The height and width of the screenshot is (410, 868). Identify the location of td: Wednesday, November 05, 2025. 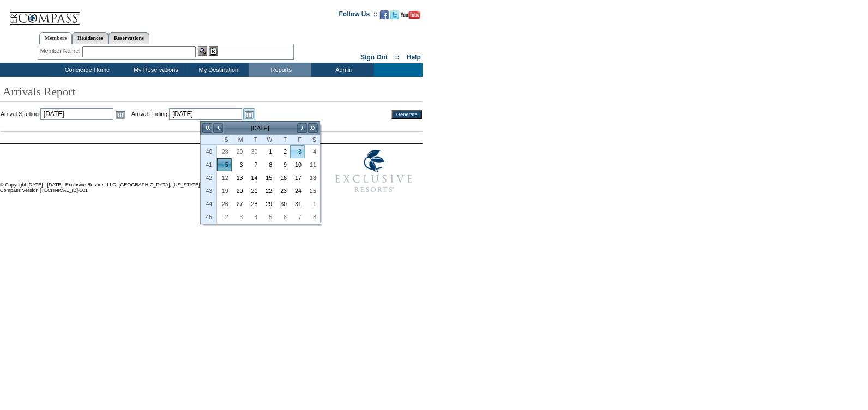
(268, 217).